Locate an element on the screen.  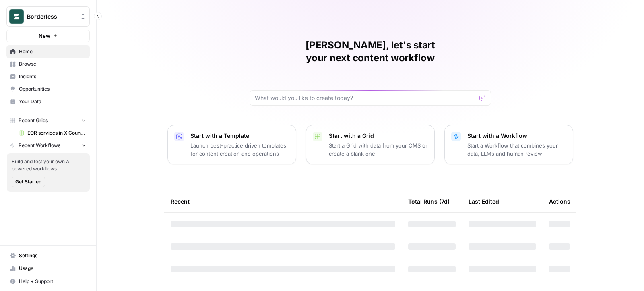
span: Build and test your own AI powered workflows is located at coordinates (48, 165).